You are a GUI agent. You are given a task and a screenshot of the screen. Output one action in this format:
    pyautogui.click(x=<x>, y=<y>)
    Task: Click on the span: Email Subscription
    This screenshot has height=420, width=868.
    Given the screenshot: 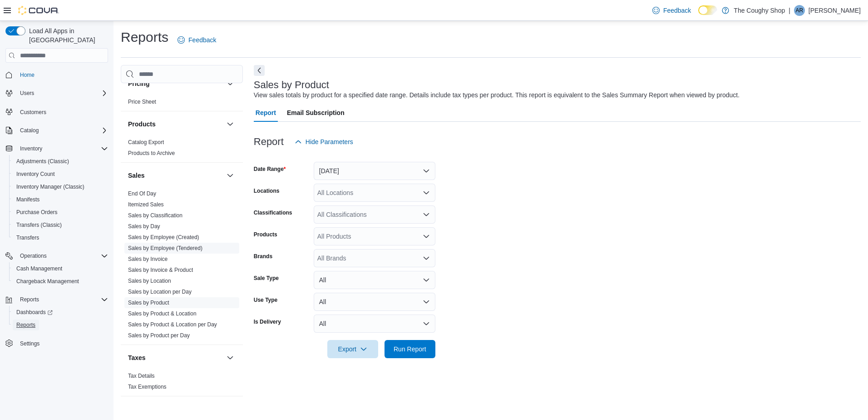 What is the action you would take?
    pyautogui.click(x=316, y=112)
    